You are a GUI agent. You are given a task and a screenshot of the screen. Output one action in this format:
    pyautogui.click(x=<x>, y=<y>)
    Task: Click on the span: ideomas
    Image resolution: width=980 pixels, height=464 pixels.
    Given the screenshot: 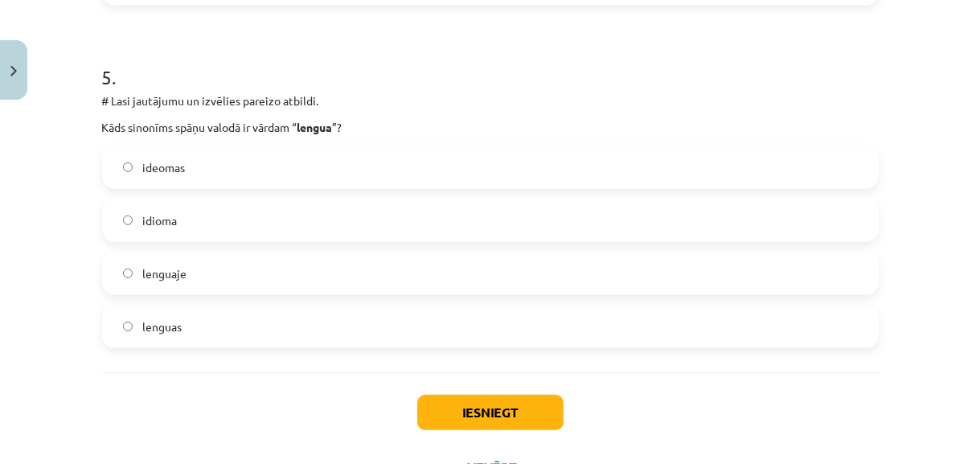 What is the action you would take?
    pyautogui.click(x=163, y=167)
    